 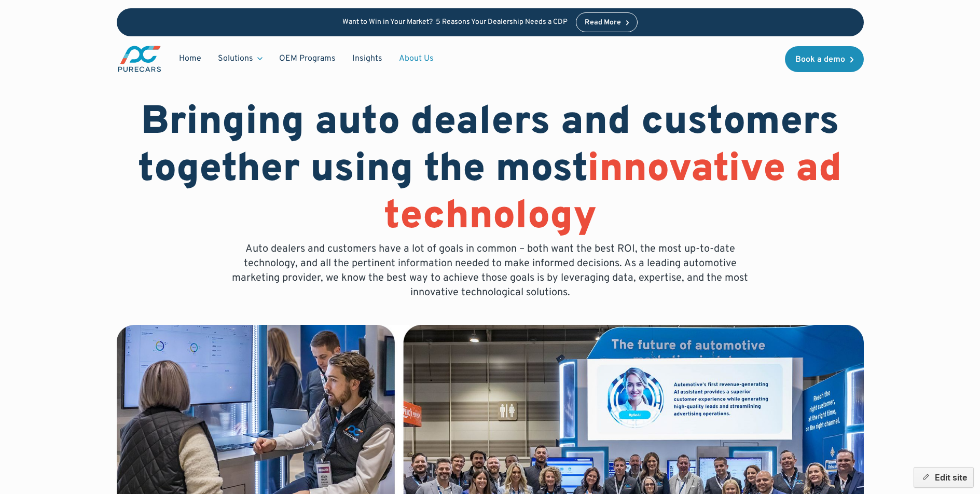 I want to click on a: About Us, so click(x=416, y=58).